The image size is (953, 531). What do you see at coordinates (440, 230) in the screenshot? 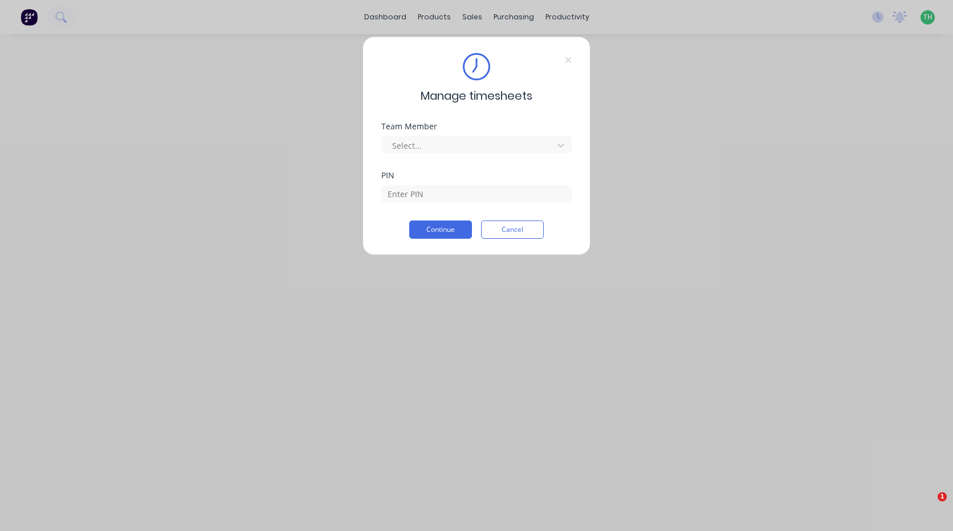
I see `button: Continue` at bounding box center [440, 230].